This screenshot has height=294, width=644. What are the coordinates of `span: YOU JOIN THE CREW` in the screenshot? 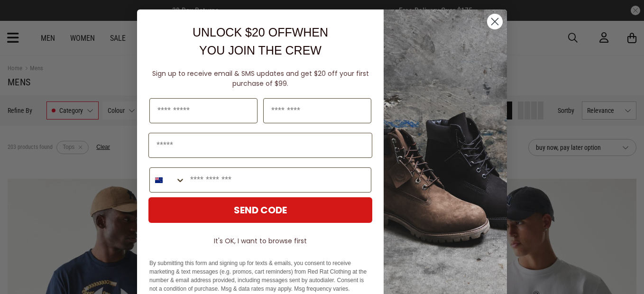 It's located at (261, 50).